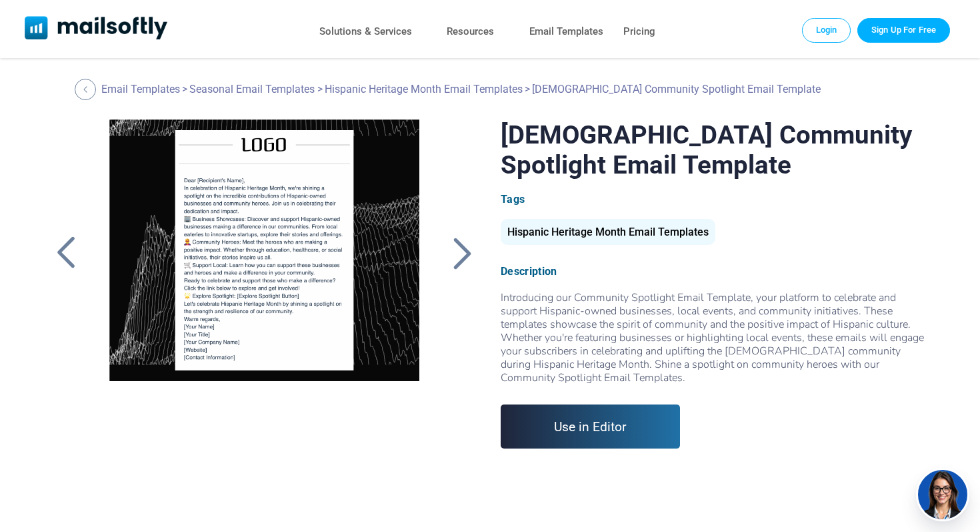 Image resolution: width=980 pixels, height=532 pixels. I want to click on div: Introducing our Community Spotlight Email Template, your platform to celebrate and support Hispan..., so click(716, 338).